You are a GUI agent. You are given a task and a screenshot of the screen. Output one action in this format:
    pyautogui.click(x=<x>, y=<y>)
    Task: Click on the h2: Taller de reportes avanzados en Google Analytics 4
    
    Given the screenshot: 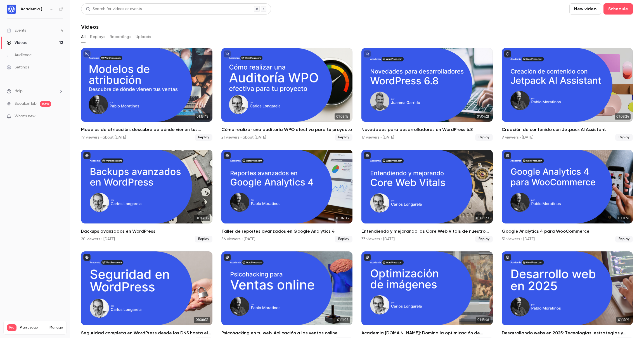 What is the action you would take?
    pyautogui.click(x=287, y=231)
    